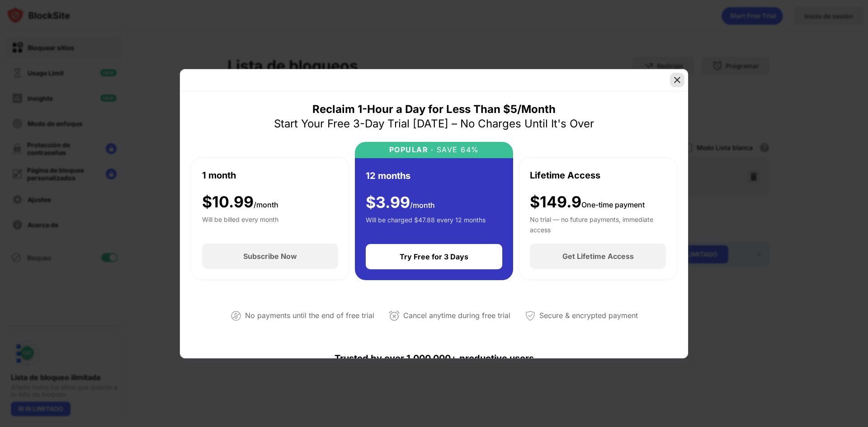 The image size is (868, 427). Describe the element at coordinates (457, 315) in the screenshot. I see `div: Cancel anytime during free trial` at that location.